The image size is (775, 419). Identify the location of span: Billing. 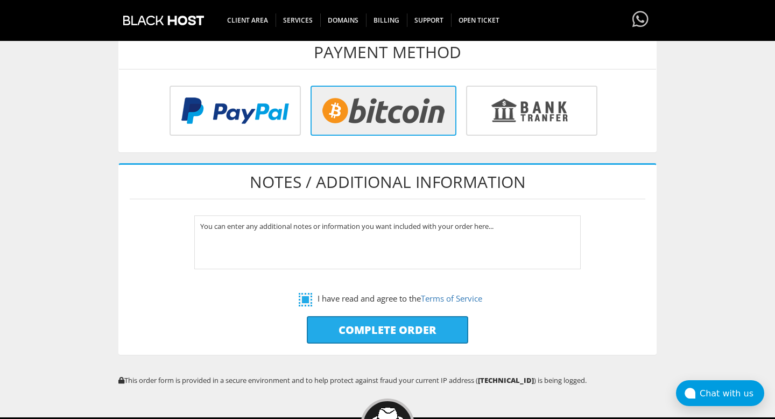
(387, 20).